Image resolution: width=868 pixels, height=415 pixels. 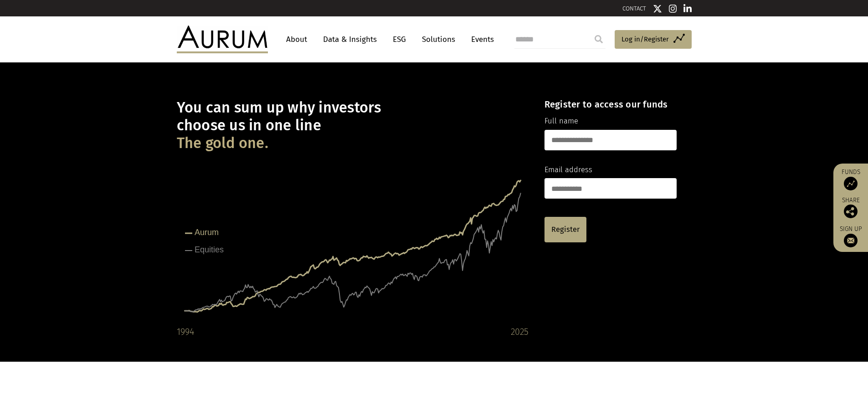 I want to click on a: Events, so click(x=480, y=39).